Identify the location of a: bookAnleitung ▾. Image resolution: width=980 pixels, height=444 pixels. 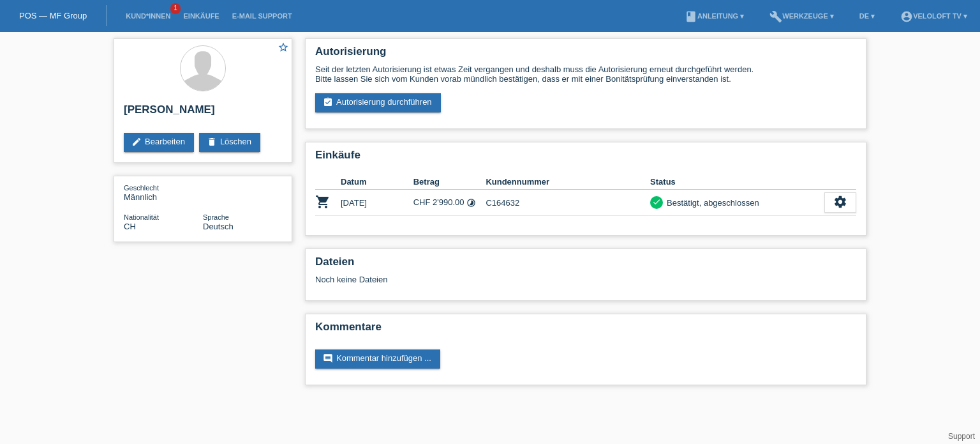
(714, 16).